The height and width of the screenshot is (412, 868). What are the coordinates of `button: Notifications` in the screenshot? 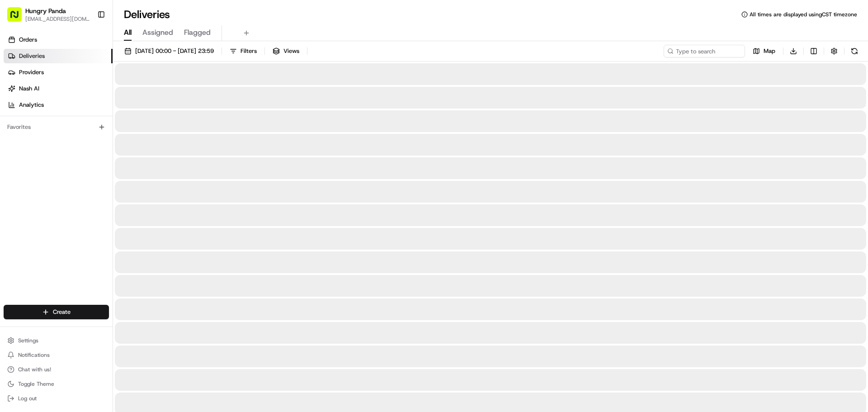 It's located at (56, 355).